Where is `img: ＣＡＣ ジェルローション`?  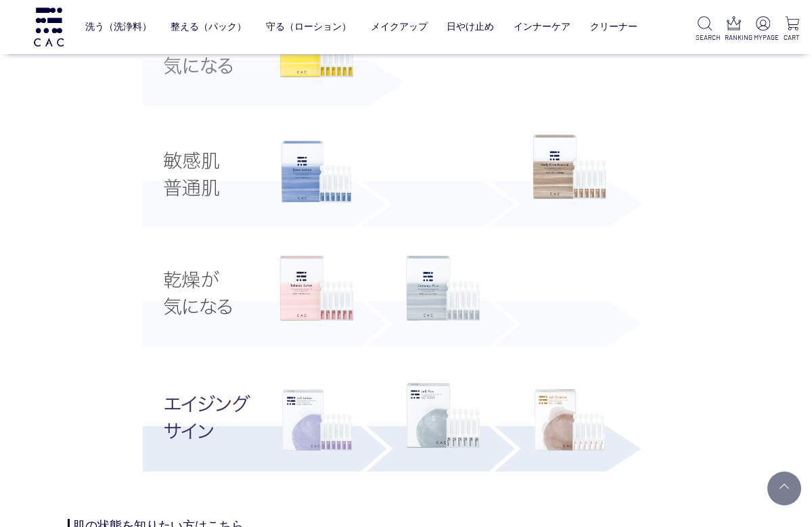 img: ＣＡＣ ジェルローション is located at coordinates (316, 420).